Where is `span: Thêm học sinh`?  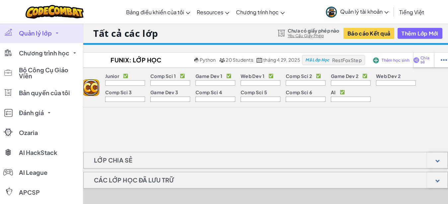
span: Thêm học sinh is located at coordinates (395, 60).